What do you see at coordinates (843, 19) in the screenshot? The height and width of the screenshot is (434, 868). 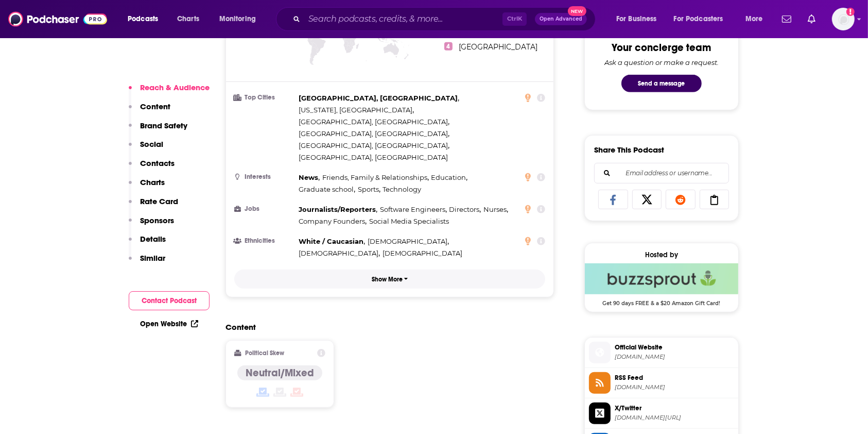 I see `span: Logged in as Isabelle.Hobday` at bounding box center [843, 19].